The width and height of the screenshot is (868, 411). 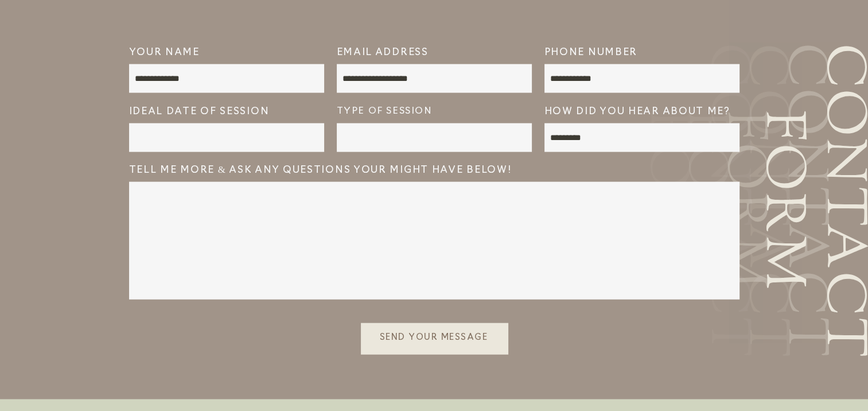 What do you see at coordinates (642, 54) in the screenshot?
I see `p: PHONE NUMBER` at bounding box center [642, 54].